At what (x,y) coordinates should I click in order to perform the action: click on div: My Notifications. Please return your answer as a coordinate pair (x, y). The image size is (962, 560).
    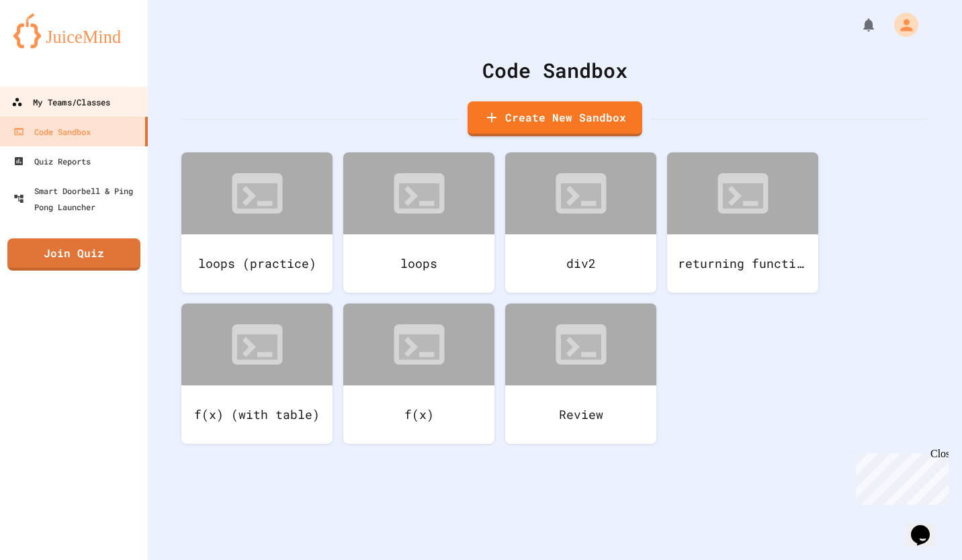
    Looking at the image, I should click on (858, 25).